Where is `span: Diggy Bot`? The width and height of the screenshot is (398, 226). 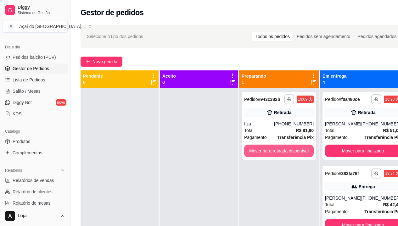
span: Diggy Bot is located at coordinates (22, 103).